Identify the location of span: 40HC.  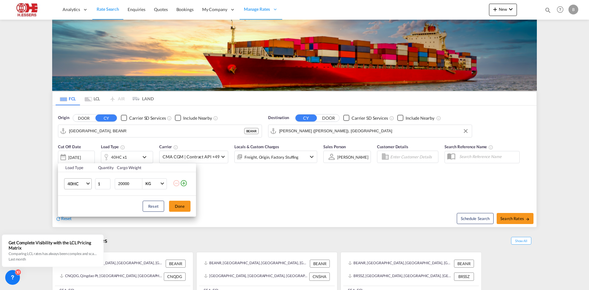
(76, 184).